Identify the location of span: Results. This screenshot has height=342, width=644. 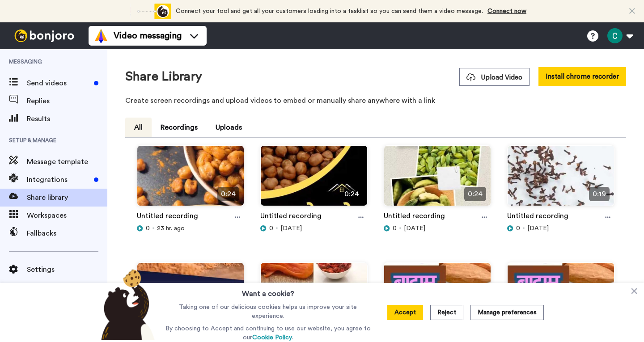
(67, 119).